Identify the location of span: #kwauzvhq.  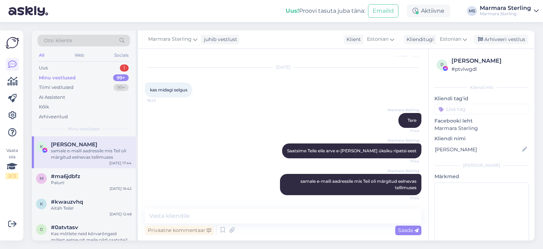
(67, 202).